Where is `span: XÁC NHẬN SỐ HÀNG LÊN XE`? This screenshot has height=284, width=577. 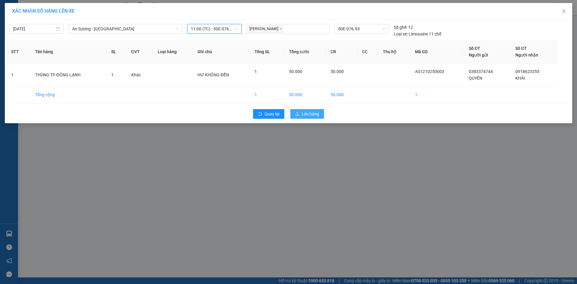 span: XÁC NHẬN SỐ HÀNG LÊN XE is located at coordinates (43, 11).